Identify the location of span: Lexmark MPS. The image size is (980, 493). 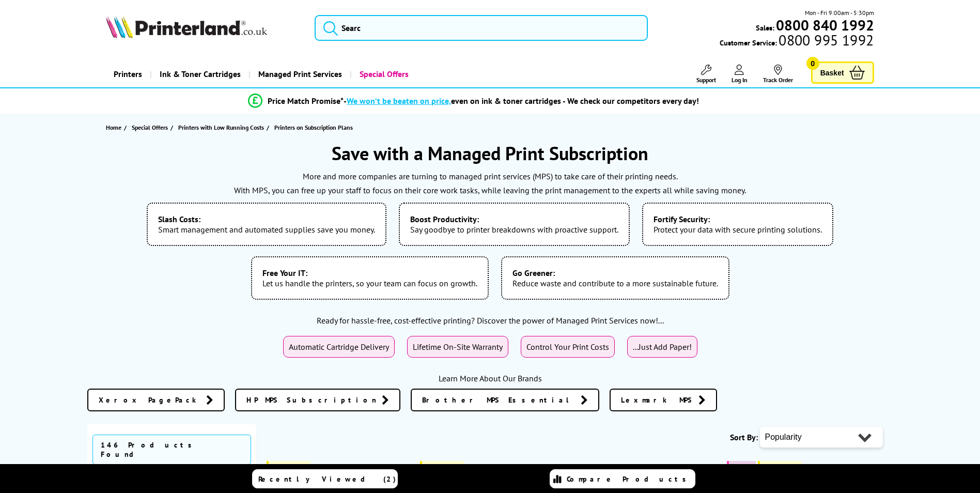
(657, 400).